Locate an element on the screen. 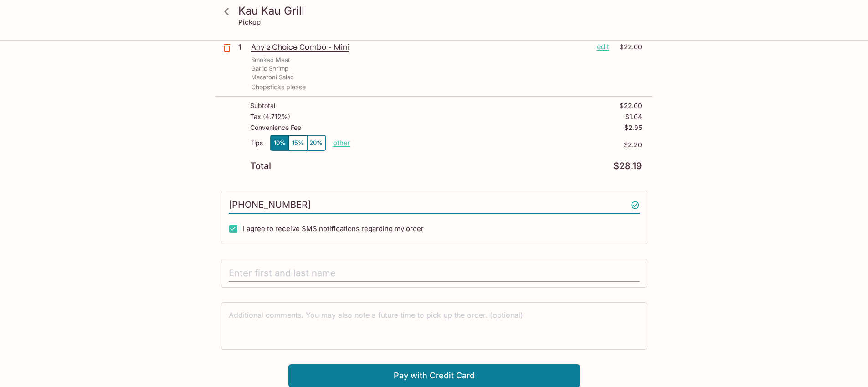 The image size is (868, 387). h3: Kau Kau Grill is located at coordinates (442, 10).